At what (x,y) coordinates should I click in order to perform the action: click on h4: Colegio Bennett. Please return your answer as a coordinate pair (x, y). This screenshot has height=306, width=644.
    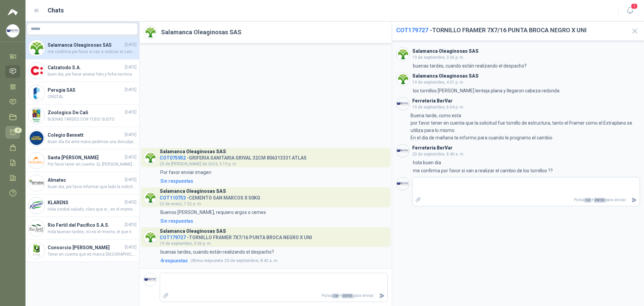
    Looking at the image, I should click on (86, 135).